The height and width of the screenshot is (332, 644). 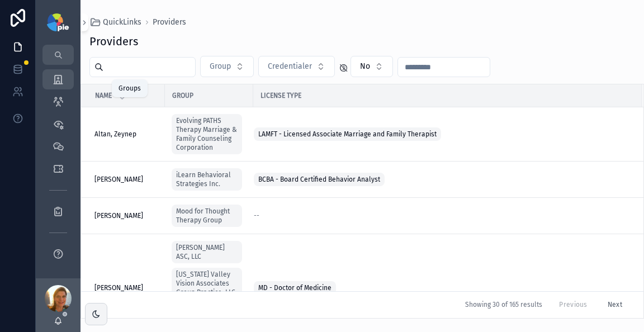 What do you see at coordinates (103, 95) in the screenshot?
I see `span: Name` at bounding box center [103, 95].